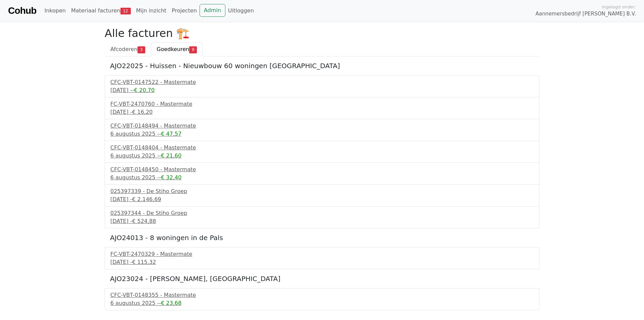 The image size is (644, 320). I want to click on div: CFC-VBT-0148355 - Mastermate, so click(322, 295).